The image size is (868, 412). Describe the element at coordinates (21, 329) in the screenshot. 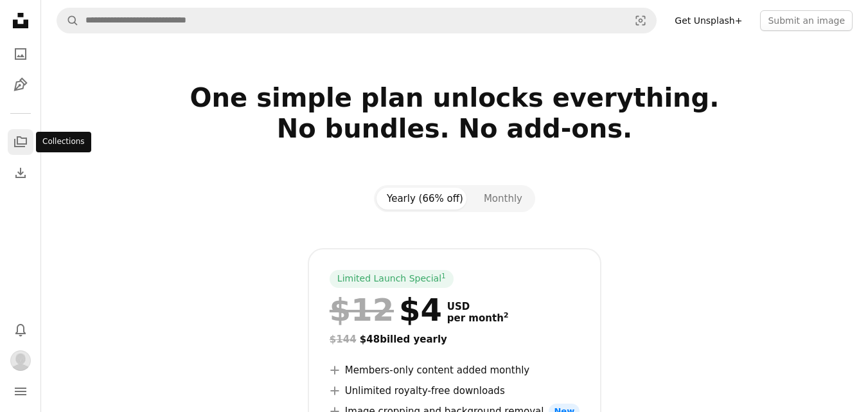

I see `button: Notifications` at that location.